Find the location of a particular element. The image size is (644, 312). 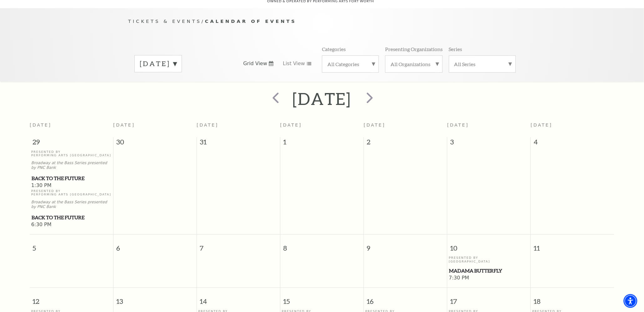

label: All Organizations is located at coordinates (414, 64).